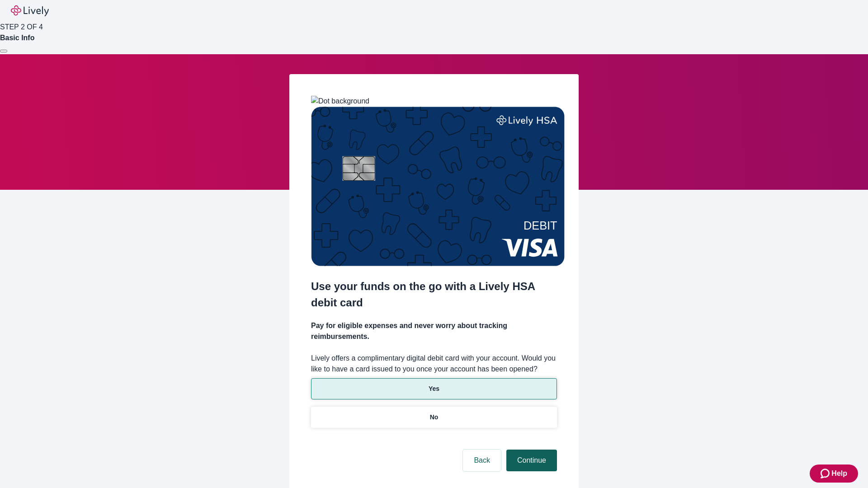 The height and width of the screenshot is (488, 868). I want to click on img: Debit card, so click(437, 186).